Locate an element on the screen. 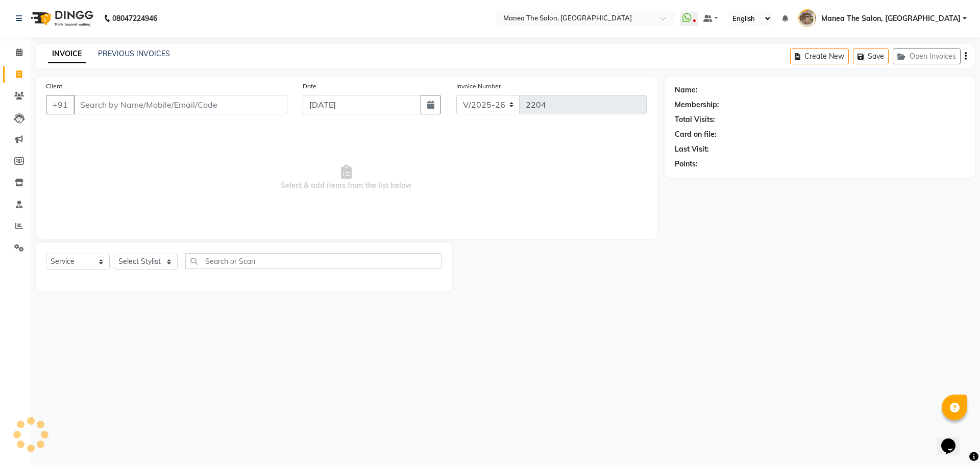 The image size is (980, 465). label: Date is located at coordinates (309, 86).